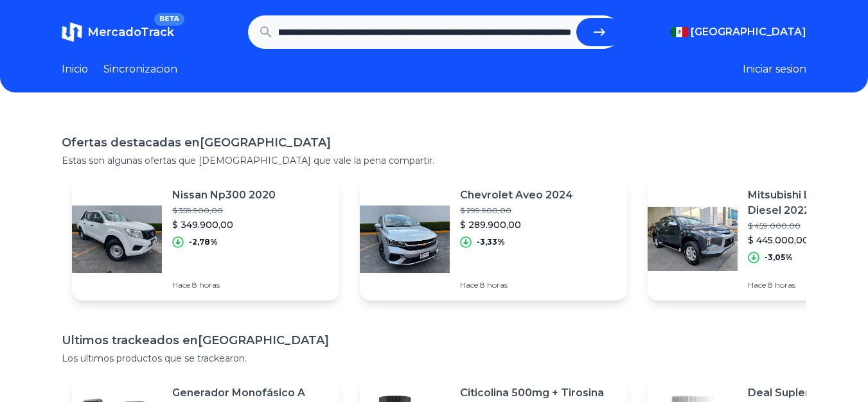 This screenshot has height=402, width=868. I want to click on a: Inicio, so click(75, 70).